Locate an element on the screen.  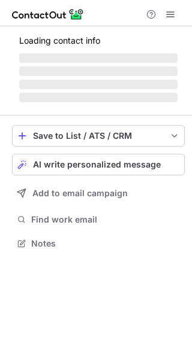
button: Add to email campaign is located at coordinates (98, 193).